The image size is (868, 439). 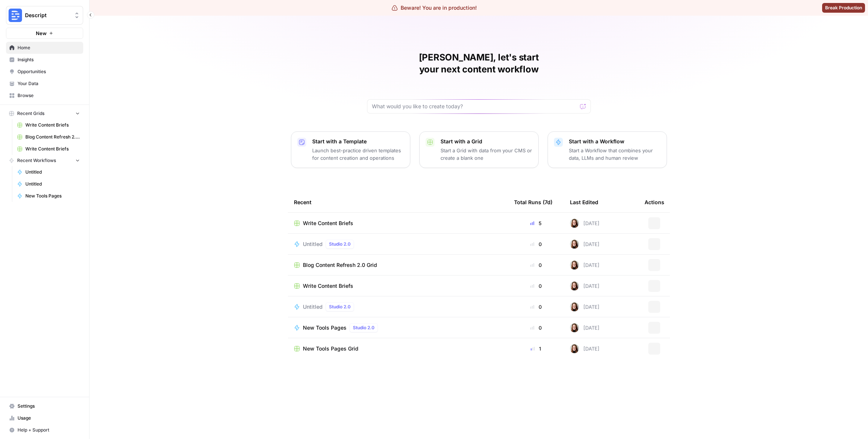 I want to click on div: Beware! You are in production!, so click(x=434, y=8).